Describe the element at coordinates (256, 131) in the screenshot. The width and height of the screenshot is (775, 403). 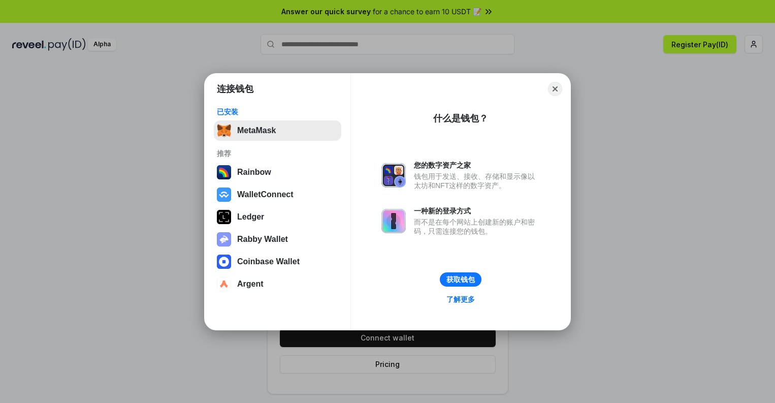
I see `div: MetaMask` at that location.